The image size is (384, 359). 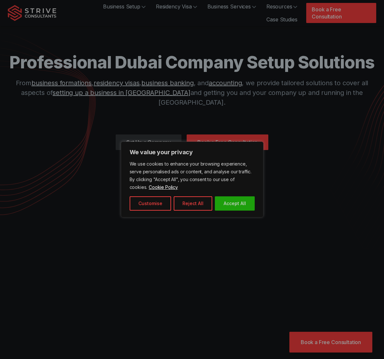 What do you see at coordinates (235, 204) in the screenshot?
I see `button: Accept All` at bounding box center [235, 204].